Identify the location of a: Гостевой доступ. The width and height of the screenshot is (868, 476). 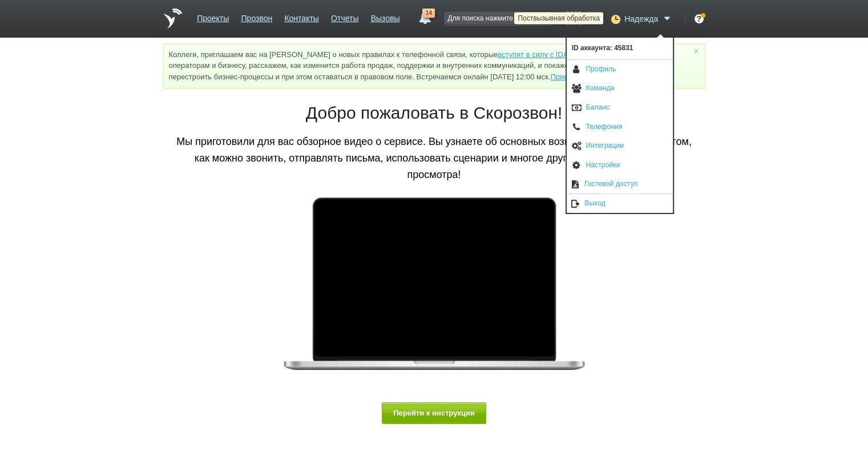
(620, 184).